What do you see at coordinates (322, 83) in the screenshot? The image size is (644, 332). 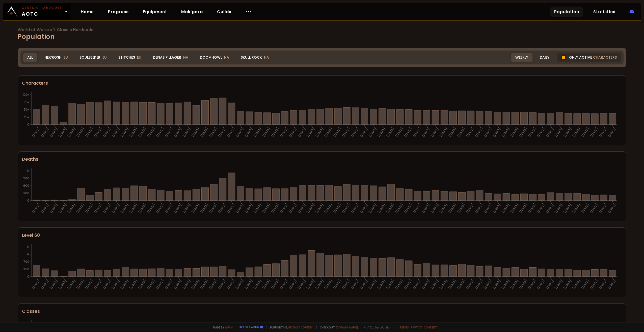 I see `div: Characters` at bounding box center [322, 83].